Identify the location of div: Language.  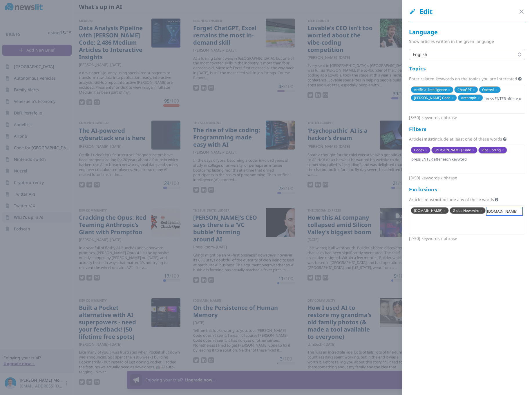
(467, 32).